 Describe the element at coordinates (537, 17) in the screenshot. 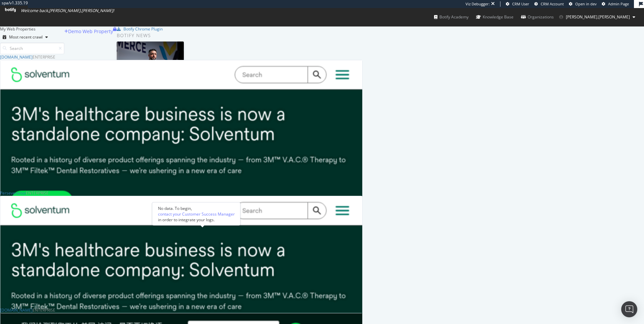

I see `a: Organizations` at that location.